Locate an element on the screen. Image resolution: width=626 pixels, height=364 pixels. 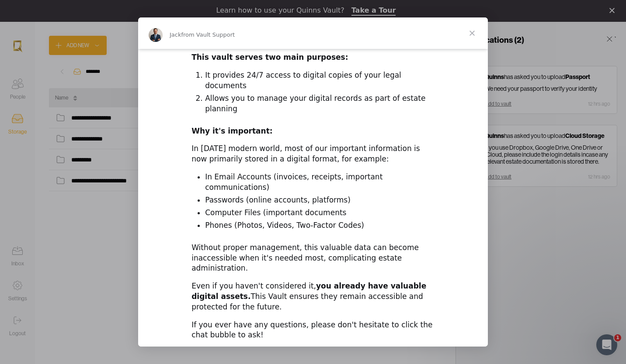
span: Close is located at coordinates (472, 33).